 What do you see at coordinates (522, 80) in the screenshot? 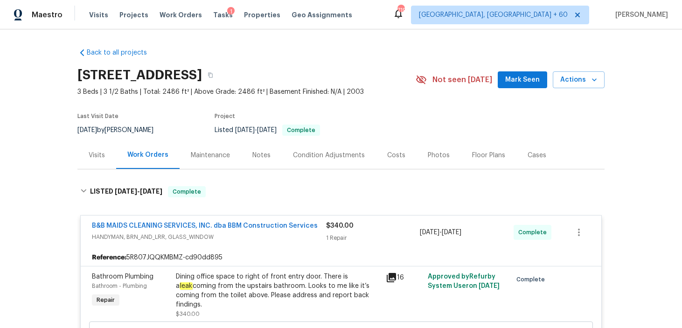
I see `span: Mark Seen` at bounding box center [522, 80].